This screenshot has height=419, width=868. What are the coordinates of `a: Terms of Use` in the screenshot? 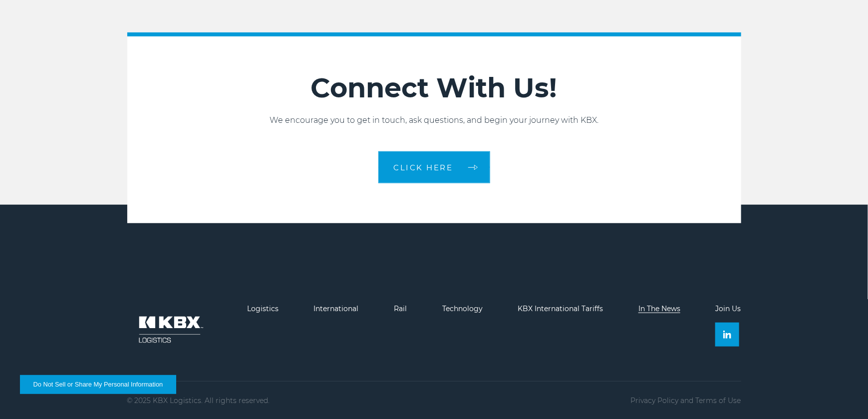 It's located at (718, 400).